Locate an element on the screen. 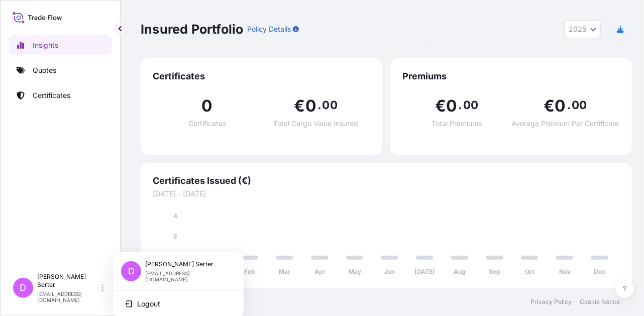 The width and height of the screenshot is (644, 316). tspan: Mar is located at coordinates (285, 272).